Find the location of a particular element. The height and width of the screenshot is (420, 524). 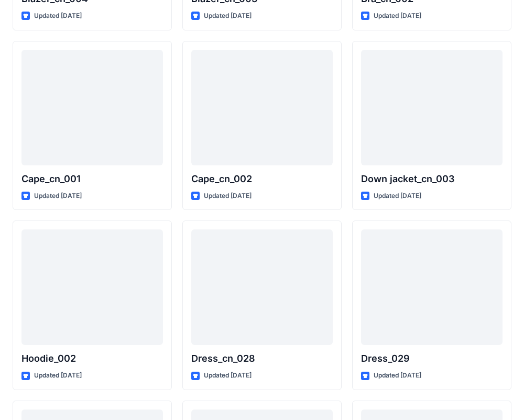

p: Cape_cn_001 is located at coordinates (92, 179).